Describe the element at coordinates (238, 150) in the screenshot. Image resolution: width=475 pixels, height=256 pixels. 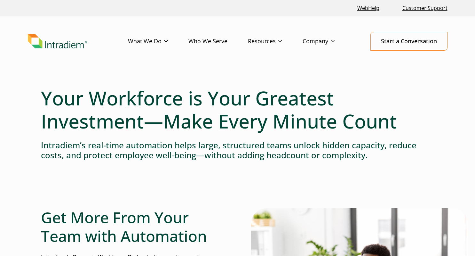
I see `h4: Intradiem’s real-time automation helps large, structured teams unlock hidden capacity, reduce cos...` at that location.